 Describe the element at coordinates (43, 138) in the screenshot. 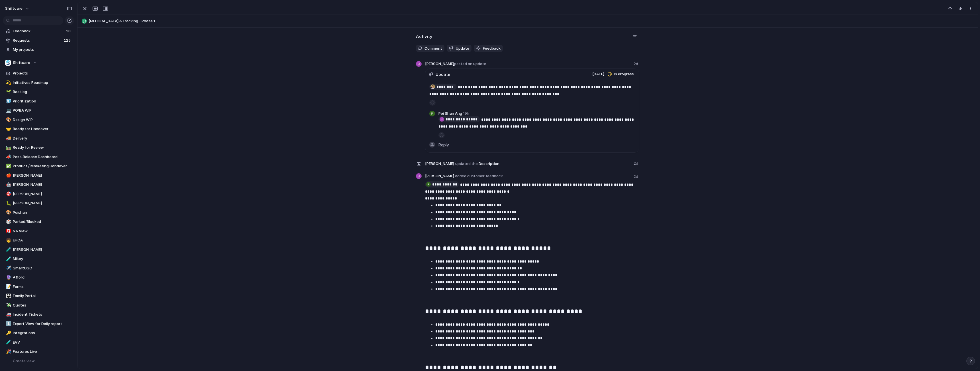

I see `span: Delivery` at that location.